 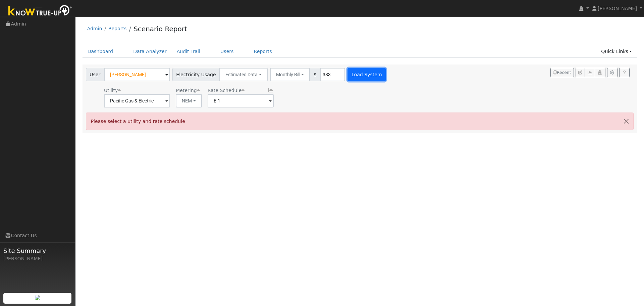 What do you see at coordinates (590, 73) in the screenshot?
I see `button: Multi-Series Graph` at bounding box center [590, 73].